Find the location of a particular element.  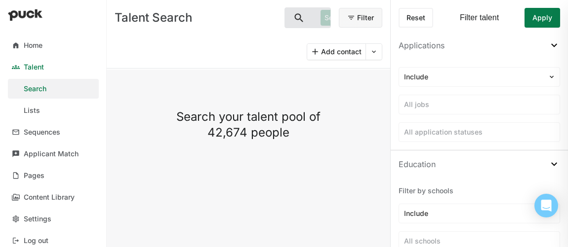

a: Pages is located at coordinates (53, 176).